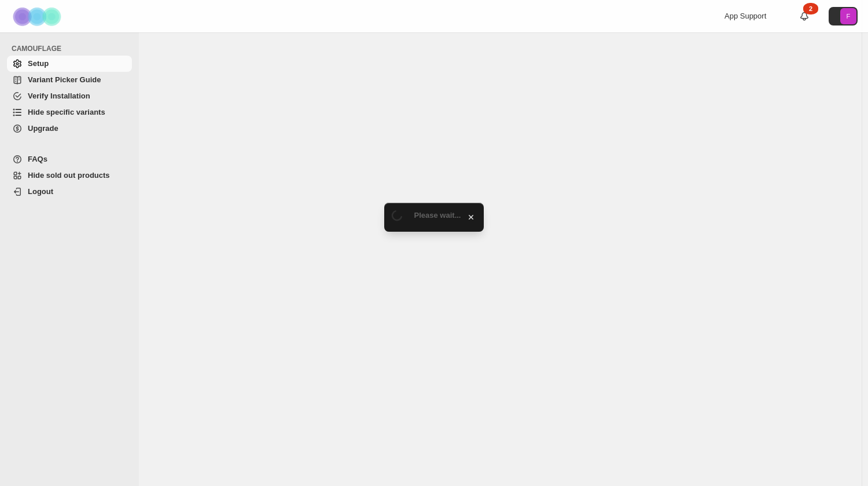 This screenshot has height=486, width=868. I want to click on span: Hide specific variants, so click(66, 112).